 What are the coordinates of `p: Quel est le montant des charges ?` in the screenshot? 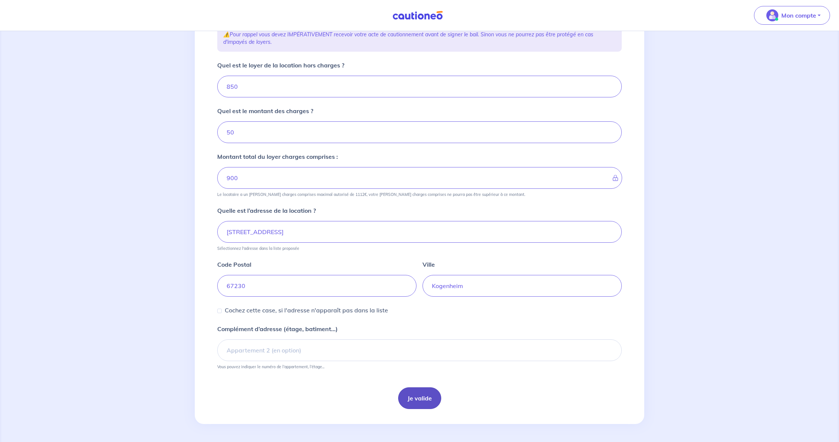 It's located at (265, 111).